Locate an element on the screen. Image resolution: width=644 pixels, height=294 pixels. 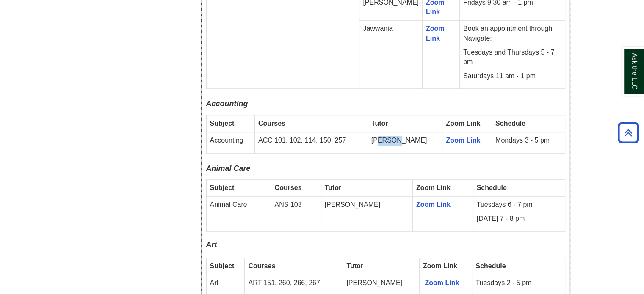
a: Back to Top is located at coordinates (629, 132).